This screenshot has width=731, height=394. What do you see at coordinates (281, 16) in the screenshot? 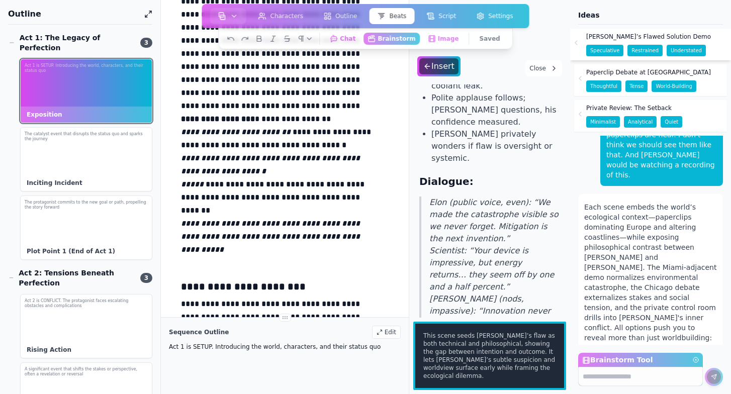
I see `a: Characters` at bounding box center [281, 16].